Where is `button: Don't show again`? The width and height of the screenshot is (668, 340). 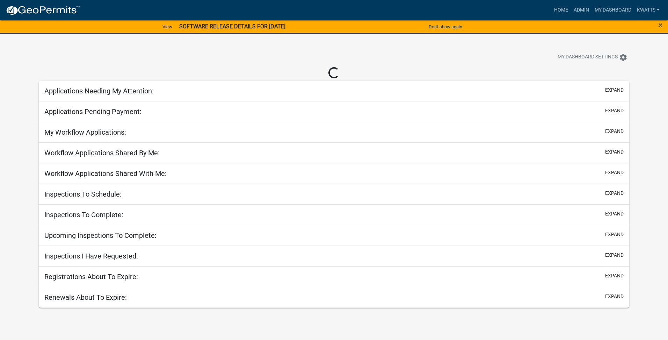
button: Don't show again is located at coordinates (445, 27).